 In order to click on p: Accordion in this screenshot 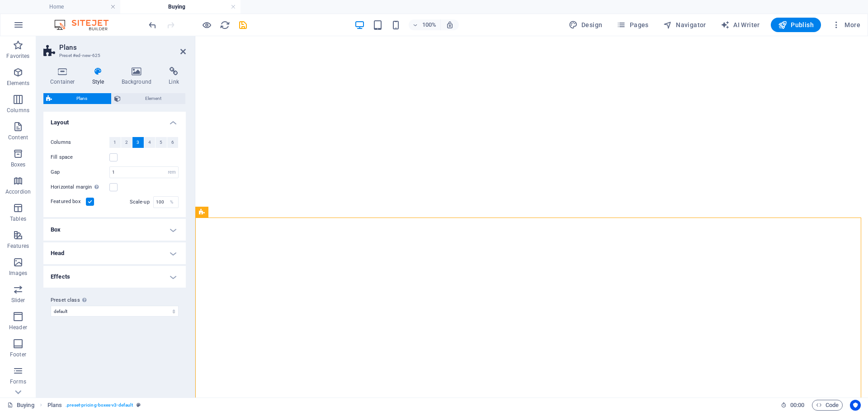, I will do `click(18, 192)`.